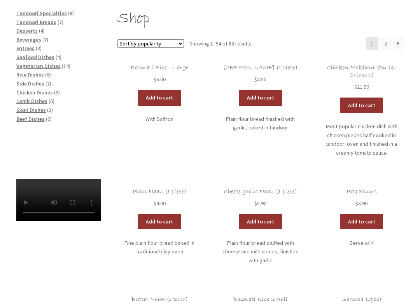  I want to click on h2: Chicken Makhani (Butter Chicken), so click(361, 71).